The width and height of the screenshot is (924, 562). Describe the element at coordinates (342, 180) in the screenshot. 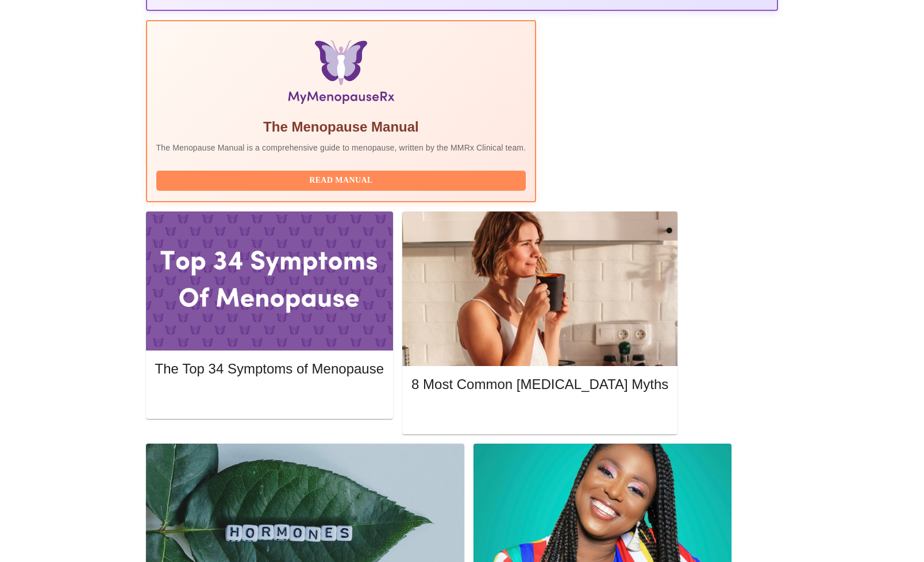

I see `span: Read Manual` at that location.